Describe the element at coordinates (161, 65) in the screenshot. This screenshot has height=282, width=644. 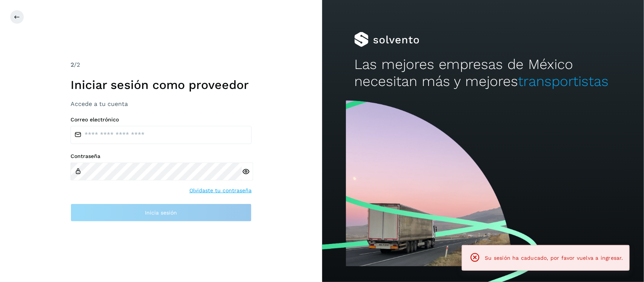
I see `div: /2` at that location.